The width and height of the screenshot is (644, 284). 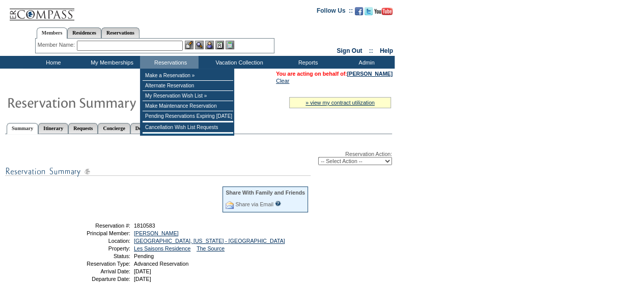 What do you see at coordinates (188, 128) in the screenshot?
I see `td: Cancellation Wish List Requests` at bounding box center [188, 128].